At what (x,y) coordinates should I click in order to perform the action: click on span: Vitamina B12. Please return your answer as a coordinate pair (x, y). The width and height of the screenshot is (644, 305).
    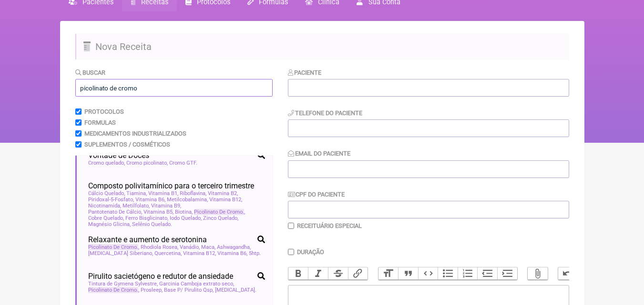
    Looking at the image, I should click on (199, 253).